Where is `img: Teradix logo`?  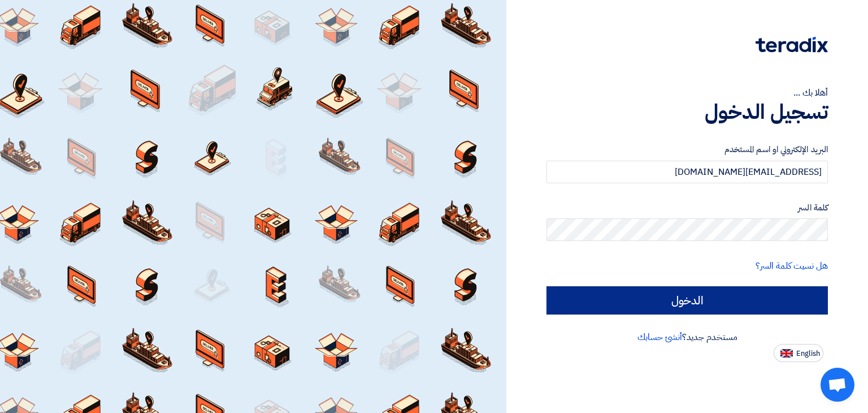
img: Teradix logo is located at coordinates (792, 45).